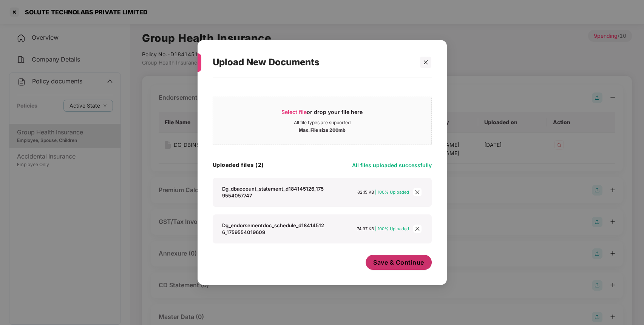 The image size is (644, 325). What do you see at coordinates (322, 123) in the screenshot?
I see `div: All file types are supported` at bounding box center [322, 123].